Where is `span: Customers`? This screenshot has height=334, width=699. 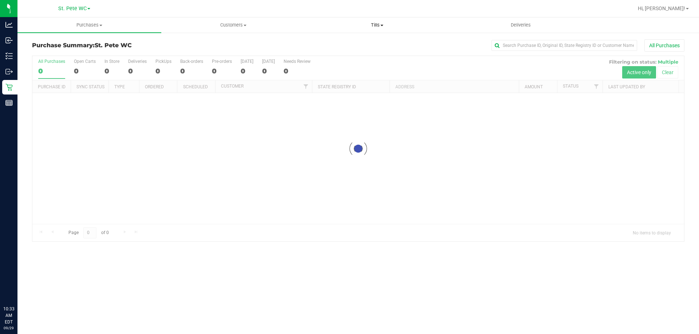 span: Customers is located at coordinates (233, 25).